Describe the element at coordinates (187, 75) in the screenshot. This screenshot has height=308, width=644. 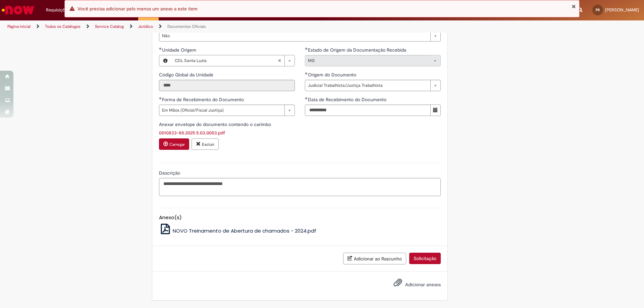
I see `label: Somente leitura - Código Global da Unidade` at that location.